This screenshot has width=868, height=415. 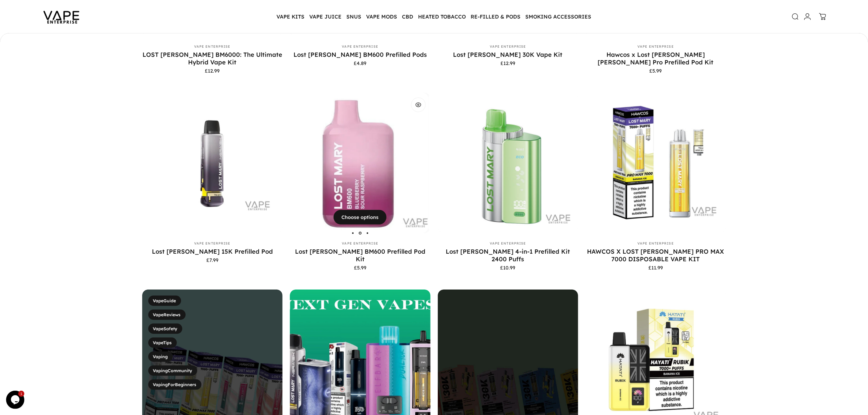 What do you see at coordinates (382, 17) in the screenshot?
I see `summary: VAPE MODS` at bounding box center [382, 17].